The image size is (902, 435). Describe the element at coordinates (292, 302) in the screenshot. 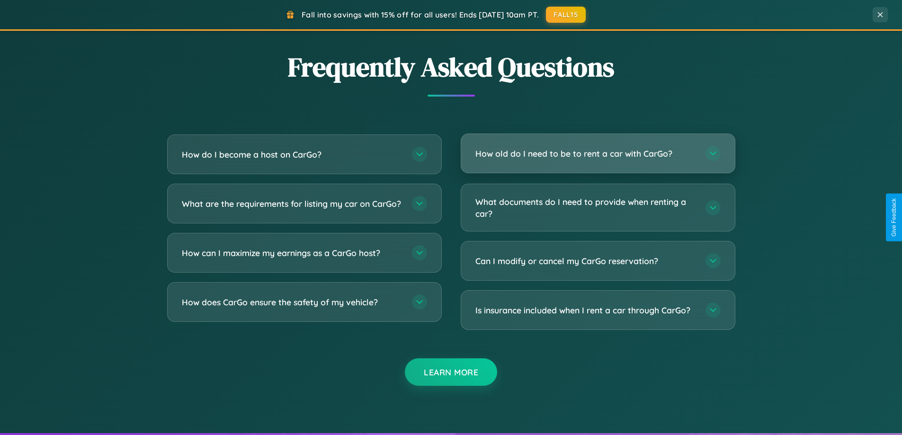

I see `h3: How does CarGo ensure the safety of my vehicle?` at that location.